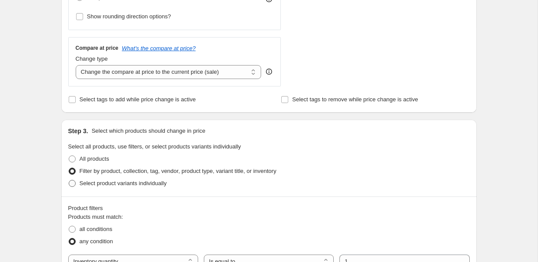 This screenshot has height=262, width=538. I want to click on span: Select tags to add while price change is active, so click(138, 99).